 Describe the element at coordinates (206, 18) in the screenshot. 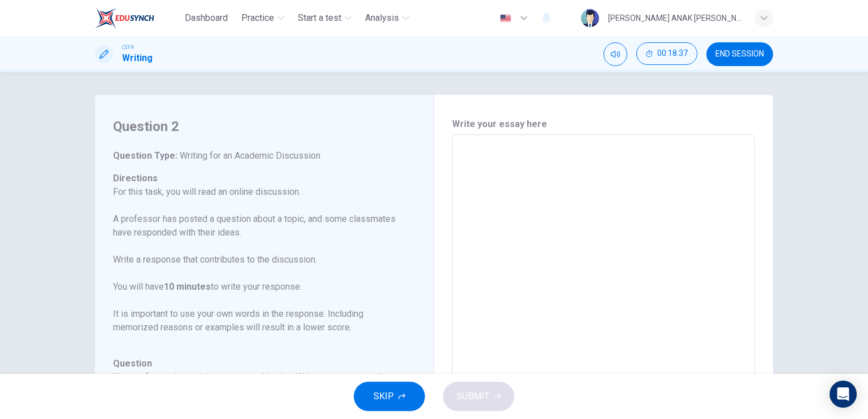

I see `a: Dashboard` at that location.